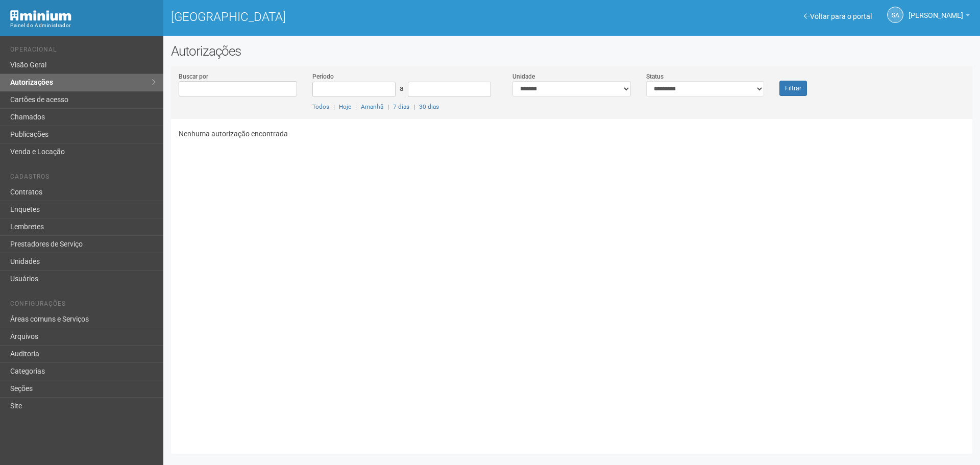 The image size is (980, 465). What do you see at coordinates (345, 106) in the screenshot?
I see `a: Hoje` at bounding box center [345, 106].